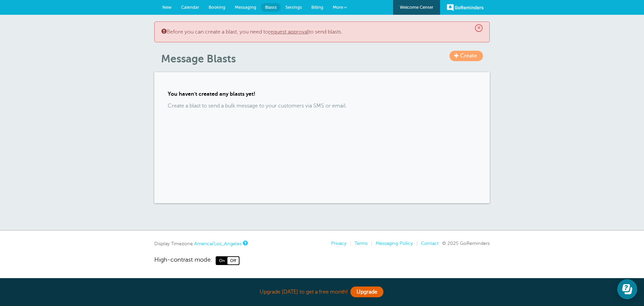 The image size is (644, 306). What do you see at coordinates (245, 243) in the screenshot?
I see `a: This is the timezone being used to display dates and times to you on this device. Click the timez...` at bounding box center [245, 243].